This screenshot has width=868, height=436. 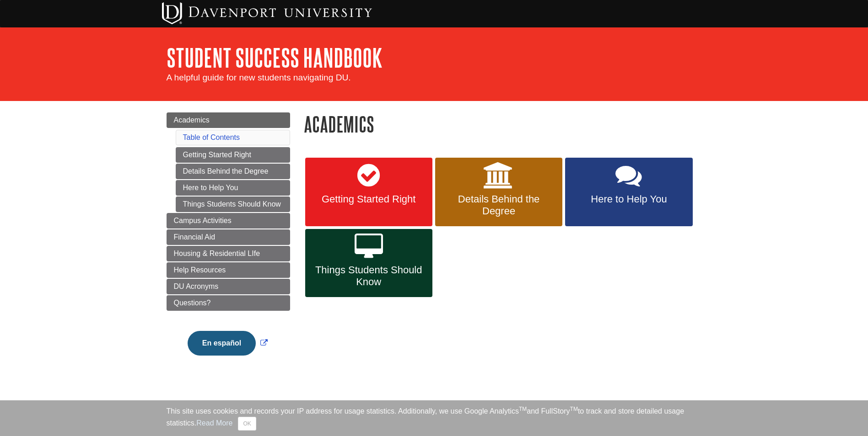 I want to click on span: Getting Started Right, so click(x=369, y=199).